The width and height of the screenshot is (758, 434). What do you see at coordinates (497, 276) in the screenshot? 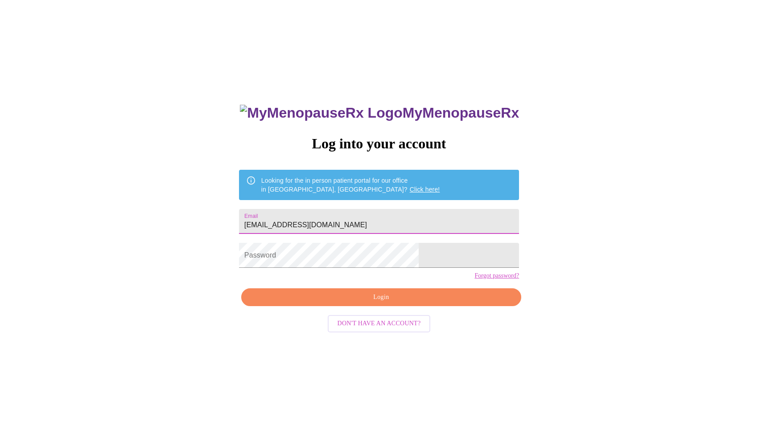
I see `a: Forgot password?` at bounding box center [497, 276].